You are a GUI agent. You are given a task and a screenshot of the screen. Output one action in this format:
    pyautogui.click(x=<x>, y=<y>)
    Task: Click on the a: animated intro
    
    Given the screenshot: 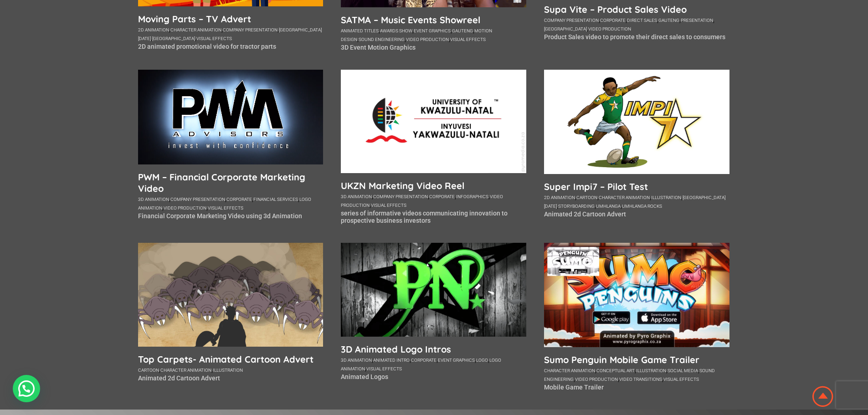 What is the action you would take?
    pyautogui.click(x=392, y=360)
    